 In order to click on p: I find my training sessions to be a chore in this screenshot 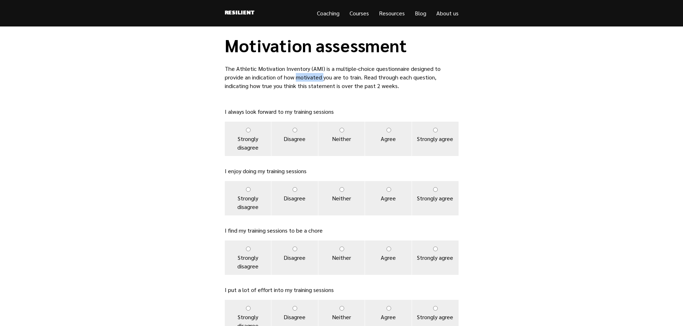, I will do `click(342, 231)`.